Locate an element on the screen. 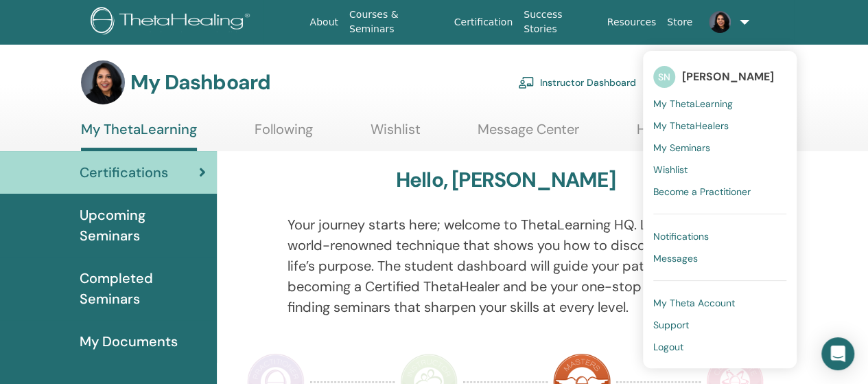 The width and height of the screenshot is (868, 384). a: Help & Resources is located at coordinates (692, 134).